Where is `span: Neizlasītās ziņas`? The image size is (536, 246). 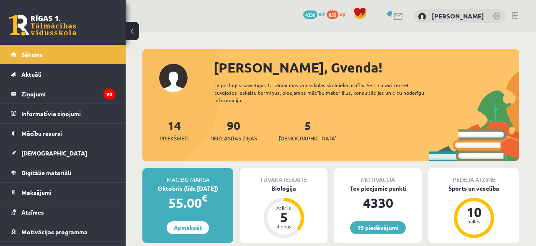 span: Neizlasītās ziņas is located at coordinates (234, 138).